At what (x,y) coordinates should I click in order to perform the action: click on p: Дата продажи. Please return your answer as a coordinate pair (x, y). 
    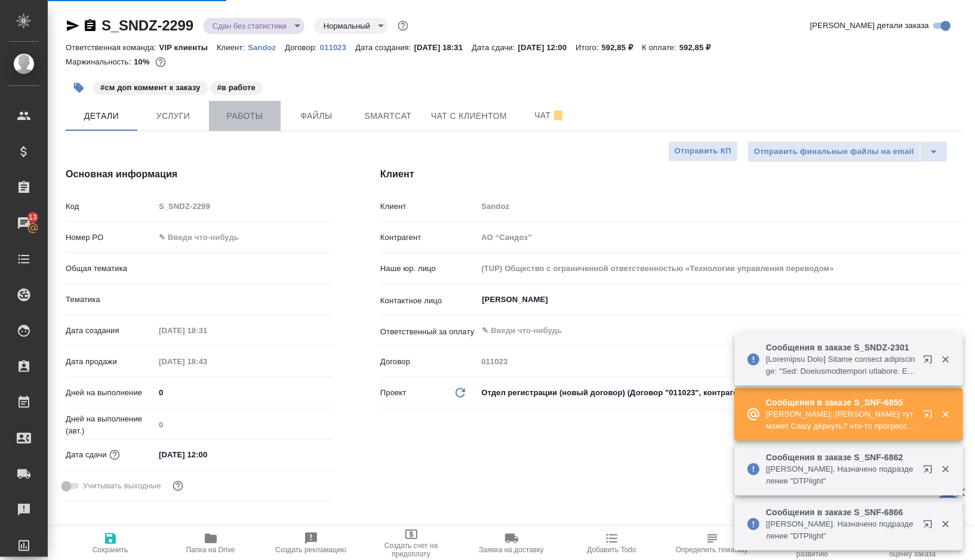
    Looking at the image, I should click on (110, 362).